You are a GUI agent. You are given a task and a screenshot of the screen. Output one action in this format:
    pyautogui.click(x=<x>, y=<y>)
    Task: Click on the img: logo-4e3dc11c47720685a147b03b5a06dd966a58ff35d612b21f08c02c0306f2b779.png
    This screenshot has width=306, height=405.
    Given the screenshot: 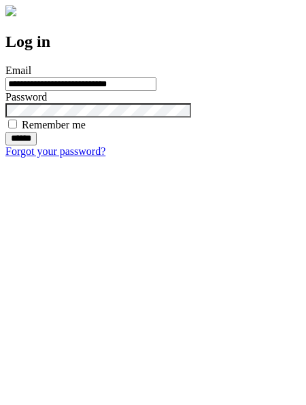 What is the action you would take?
    pyautogui.click(x=11, y=11)
    